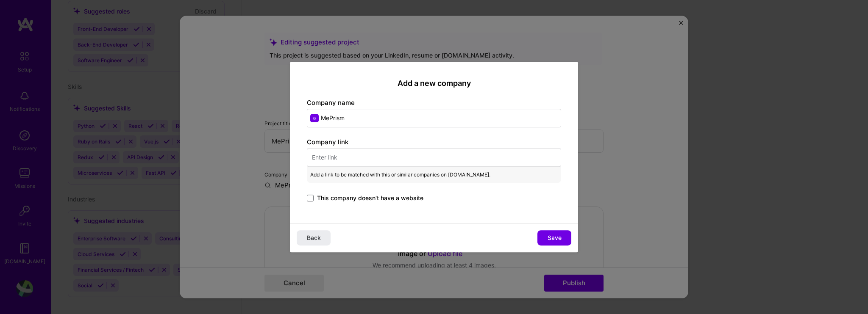  I want to click on span: Back, so click(314, 238).